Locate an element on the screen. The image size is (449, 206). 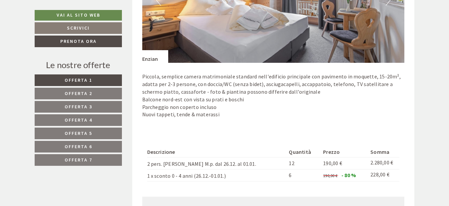
th: Quantità is located at coordinates (303, 152).